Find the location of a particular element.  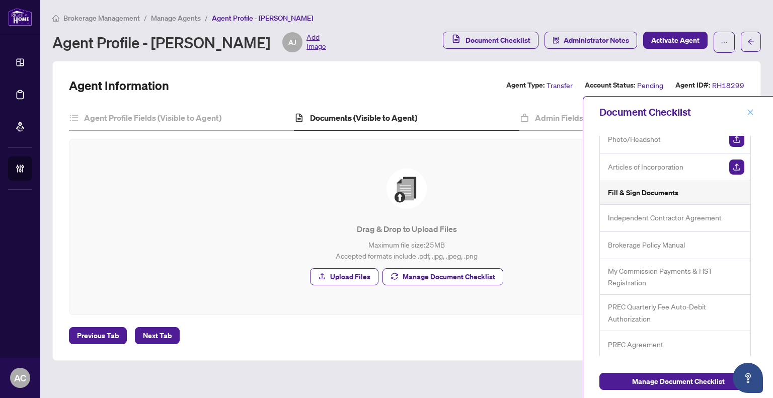

button: Open asap is located at coordinates (748, 378).